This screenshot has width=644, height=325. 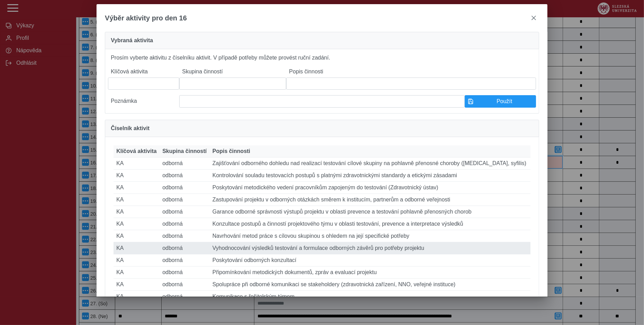 I want to click on td: Spolupráce při odborné komunikaci se stakeholdery (zdravotnická zařízení, NNO, veřejné instituce), so click(x=370, y=285).